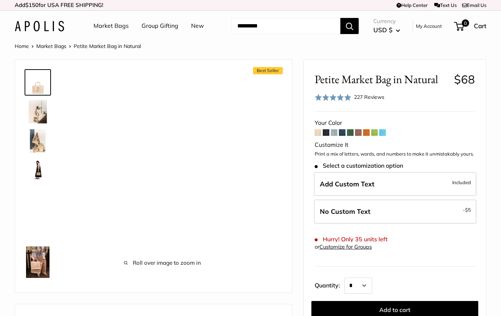 Image resolution: width=501 pixels, height=316 pixels. I want to click on span: Roll over image to zoom in, so click(162, 263).